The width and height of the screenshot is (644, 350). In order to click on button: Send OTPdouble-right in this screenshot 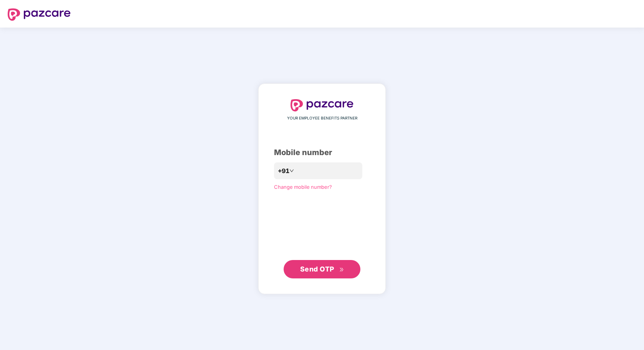, I will do `click(322, 269)`.